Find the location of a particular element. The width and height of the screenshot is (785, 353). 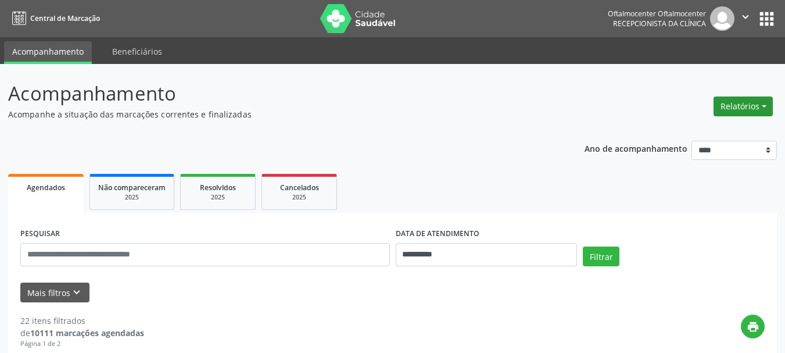

i: keyboard_arrow_down is located at coordinates (77, 292).